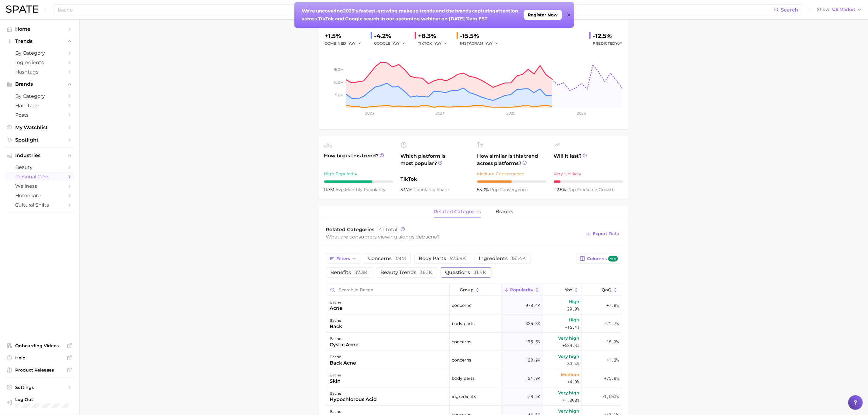 This screenshot has height=415, width=868. Describe the element at coordinates (39, 387) in the screenshot. I see `span: Settings` at that location.